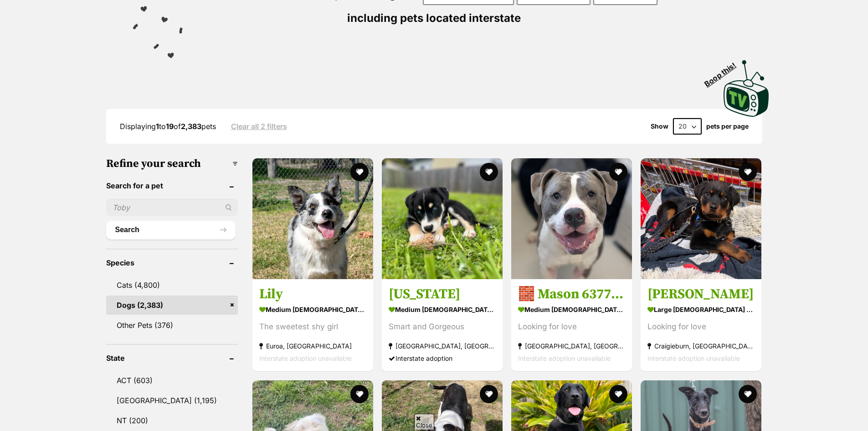 The image size is (868, 431). What do you see at coordinates (170, 126) in the screenshot?
I see `strong: 19` at bounding box center [170, 126].